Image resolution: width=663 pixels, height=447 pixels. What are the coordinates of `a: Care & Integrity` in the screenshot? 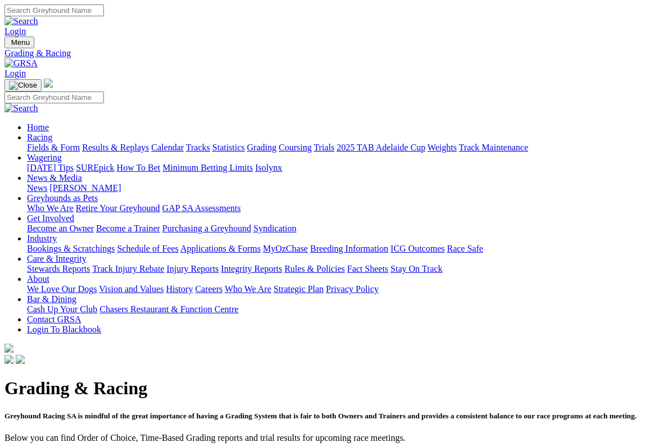 It's located at (57, 258).